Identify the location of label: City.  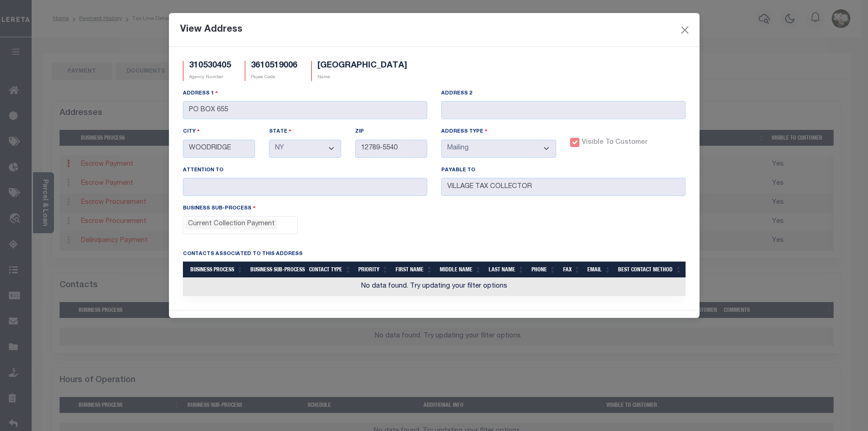
(191, 131).